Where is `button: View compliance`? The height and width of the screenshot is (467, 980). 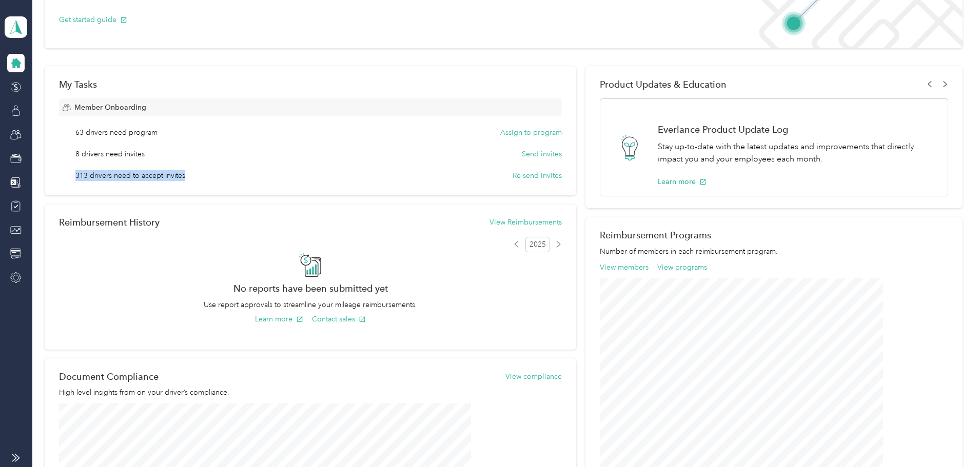
button: View compliance is located at coordinates (534, 376).